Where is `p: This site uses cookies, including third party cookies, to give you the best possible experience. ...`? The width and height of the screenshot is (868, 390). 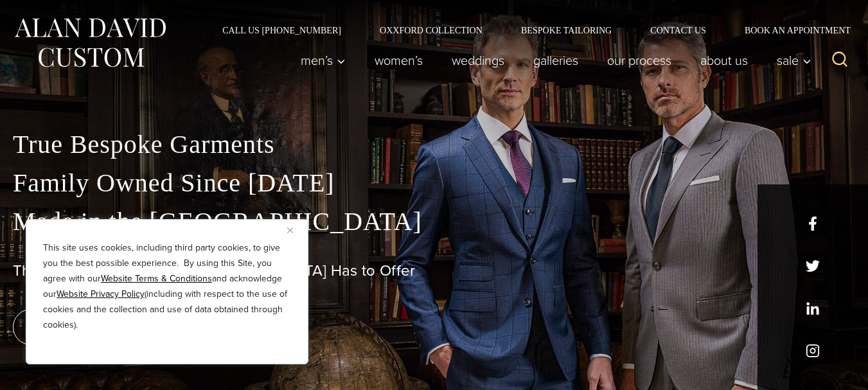
p: This site uses cookies, including third party cookies, to give you the best possible experience. ... is located at coordinates (167, 287).